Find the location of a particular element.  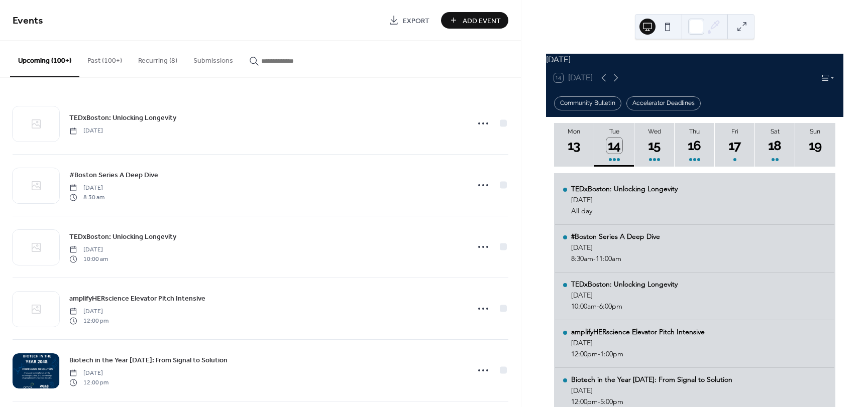

button: Mon13 is located at coordinates (574, 145).